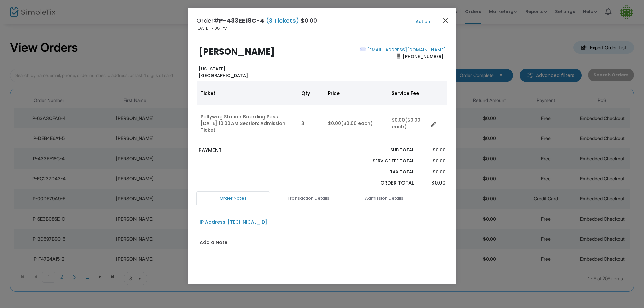 This screenshot has height=308, width=644. What do you see at coordinates (322, 112) in the screenshot?
I see `div: Data table` at bounding box center [322, 112].